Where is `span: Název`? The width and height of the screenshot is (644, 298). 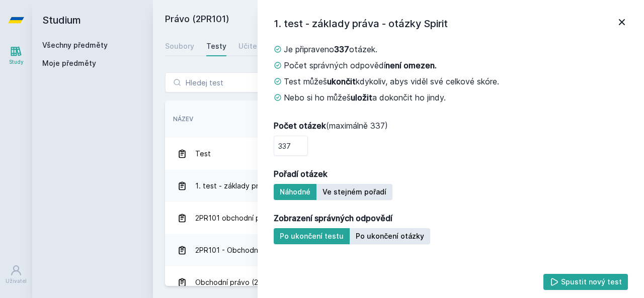
span: Název is located at coordinates (183, 119).